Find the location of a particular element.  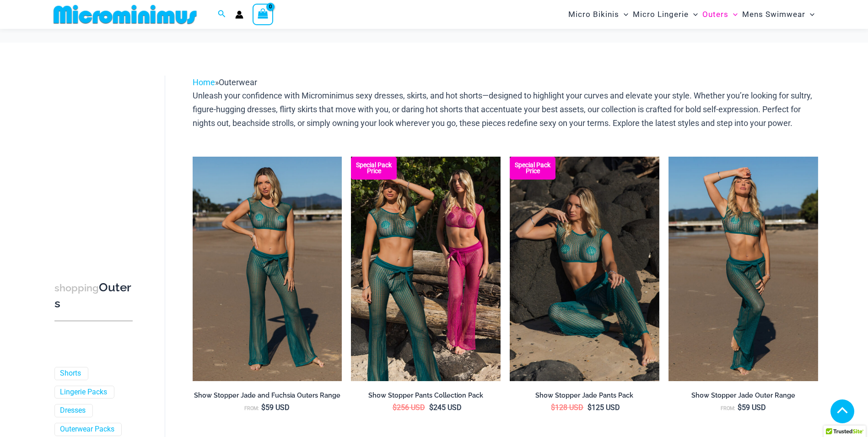

a: Micro LingerieMenu ToggleMenu Toggle is located at coordinates (665, 14).